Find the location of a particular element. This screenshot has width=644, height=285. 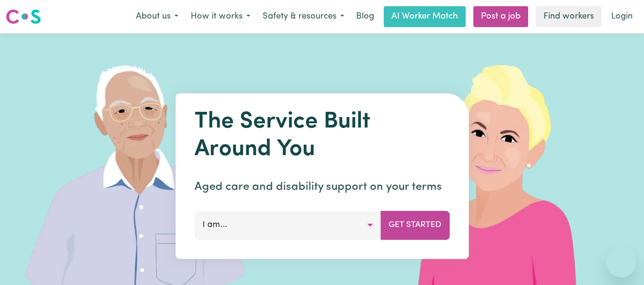

a: AI Worker Match is located at coordinates (425, 17).